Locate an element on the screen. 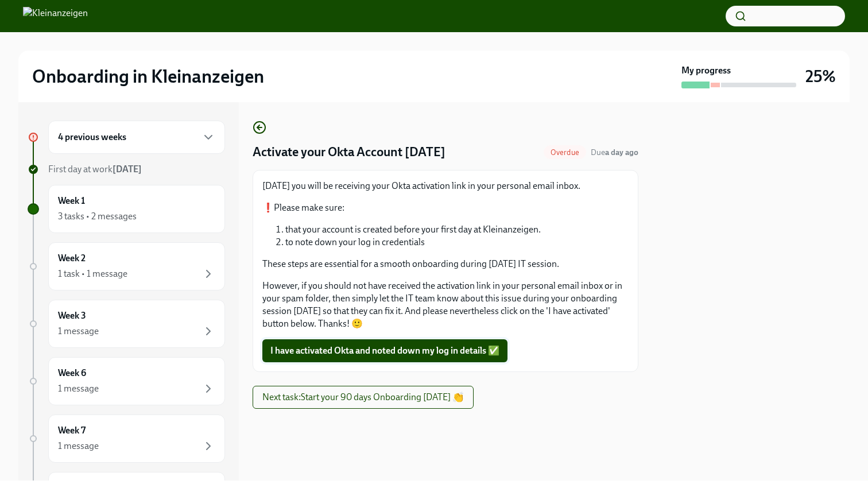  h6: Week 2 is located at coordinates (72, 258).